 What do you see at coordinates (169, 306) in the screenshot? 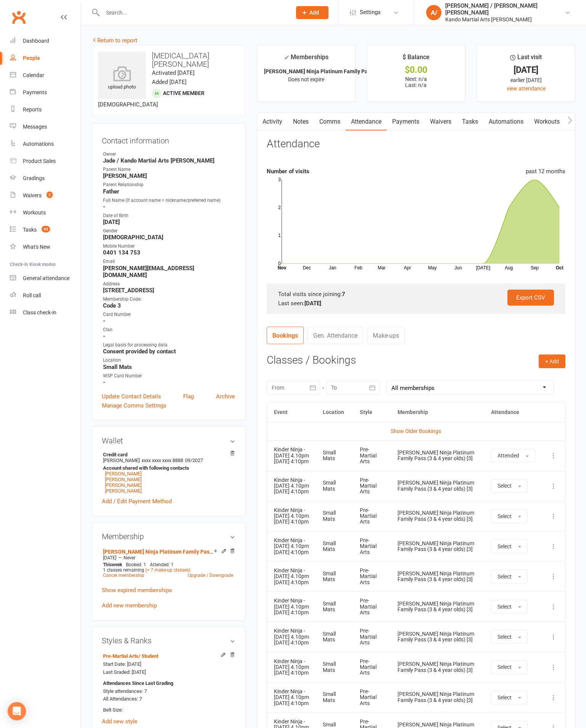
I see `strong: Code 3` at bounding box center [169, 306].